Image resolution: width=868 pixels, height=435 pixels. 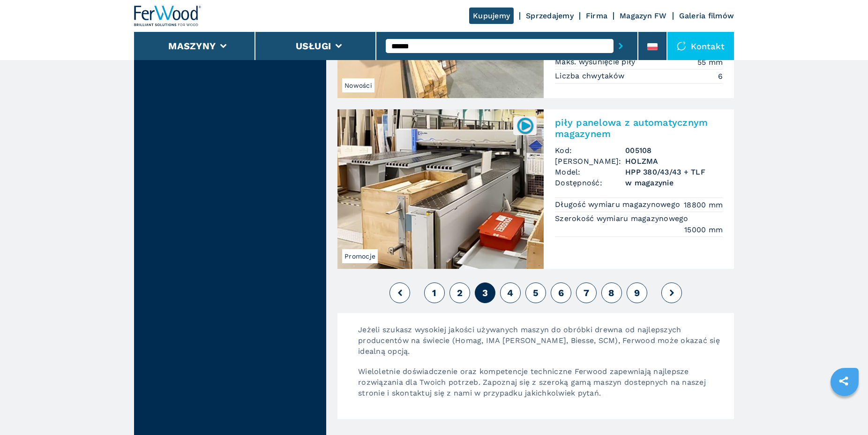 I want to click on img: piły panelowa z automatycznym magazynem HOLZMA HPP 380/43/43 + TLF, so click(x=441, y=189).